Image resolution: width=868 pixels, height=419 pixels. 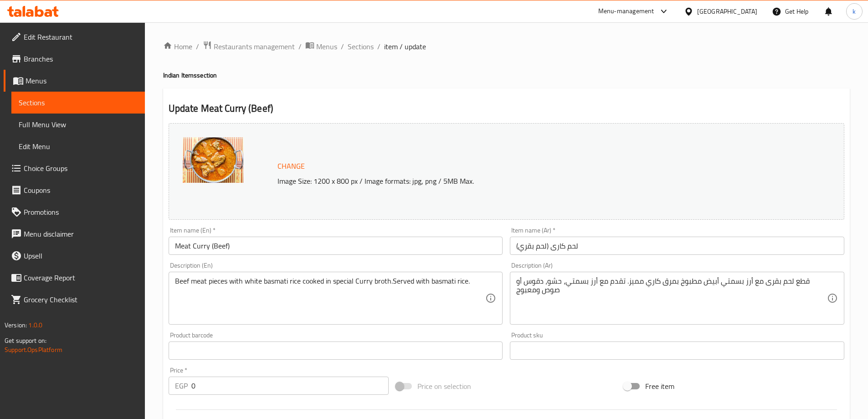 I want to click on nav: breadcrumb, so click(x=507, y=46).